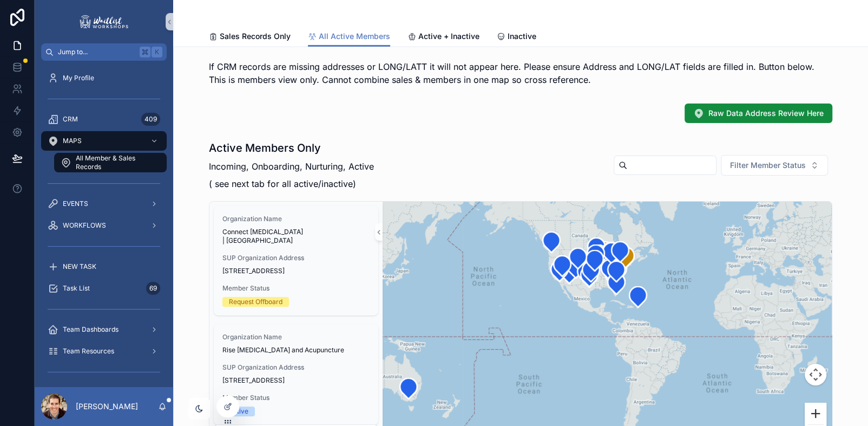 The image size is (868, 426). Describe the element at coordinates (75, 204) in the screenshot. I see `span: EVENTS` at that location.